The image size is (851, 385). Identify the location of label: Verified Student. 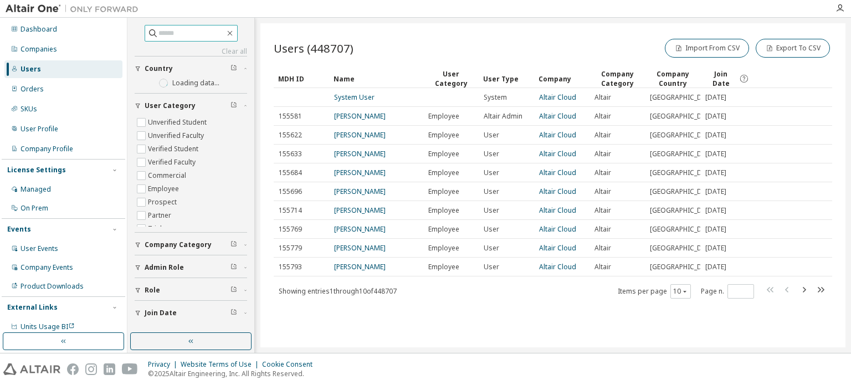
(174, 149).